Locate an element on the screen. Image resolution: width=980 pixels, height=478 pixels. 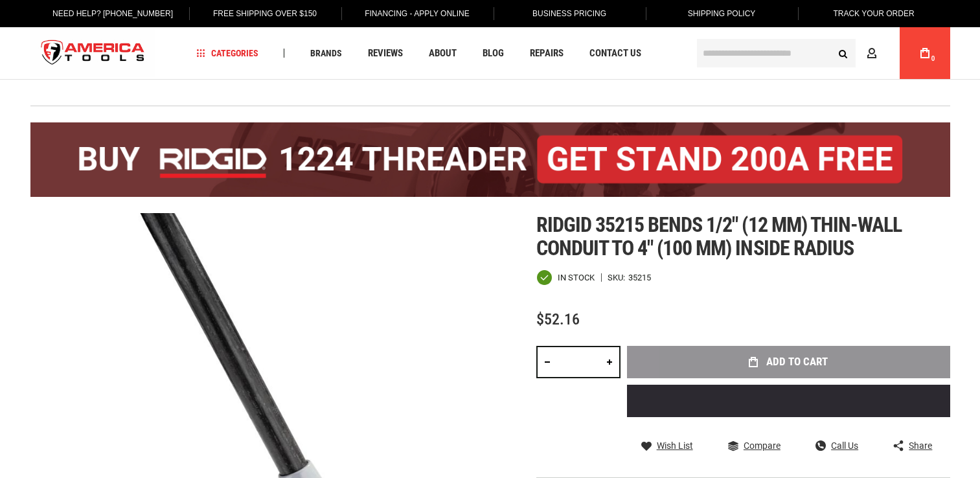
span: Reviews is located at coordinates (385, 53).